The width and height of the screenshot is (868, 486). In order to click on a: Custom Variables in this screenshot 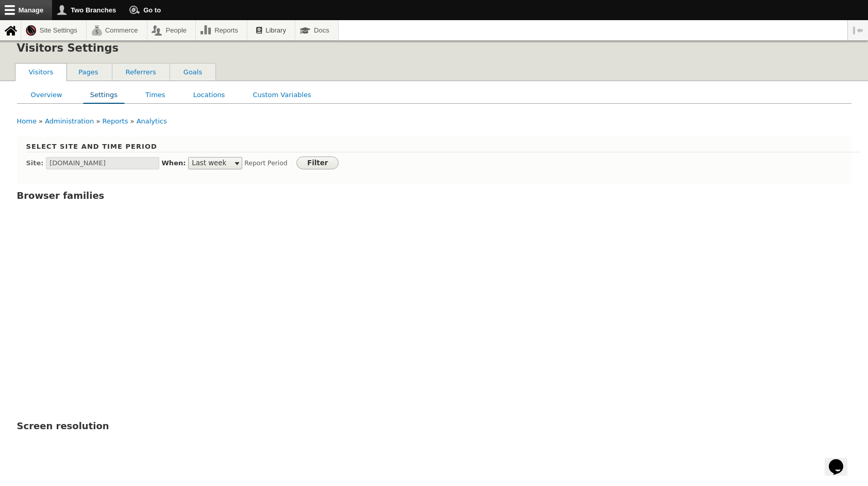, I will do `click(282, 94)`.